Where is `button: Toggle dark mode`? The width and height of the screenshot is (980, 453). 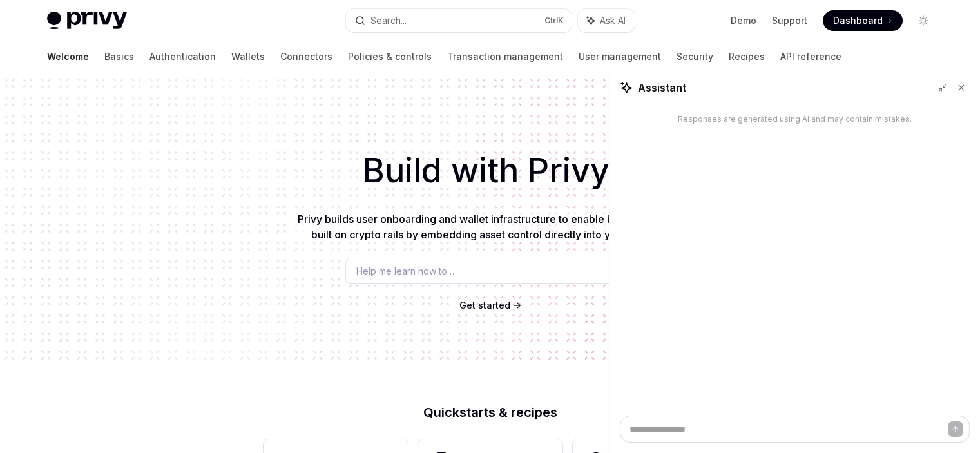 button: Toggle dark mode is located at coordinates (923, 21).